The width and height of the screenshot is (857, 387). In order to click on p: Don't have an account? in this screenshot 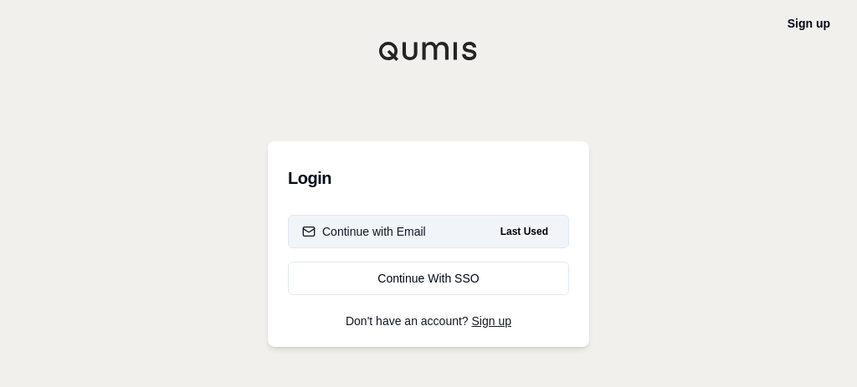, I will do `click(428, 321)`.